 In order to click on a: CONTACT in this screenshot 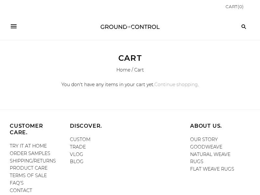, I will do `click(21, 191)`.